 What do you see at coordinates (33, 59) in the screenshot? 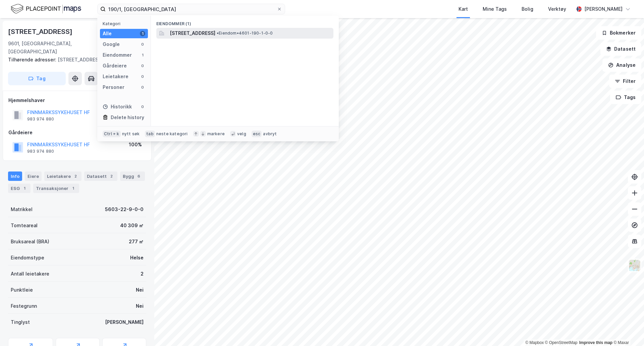
I see `span: Tilhørende adresser:` at bounding box center [33, 59].